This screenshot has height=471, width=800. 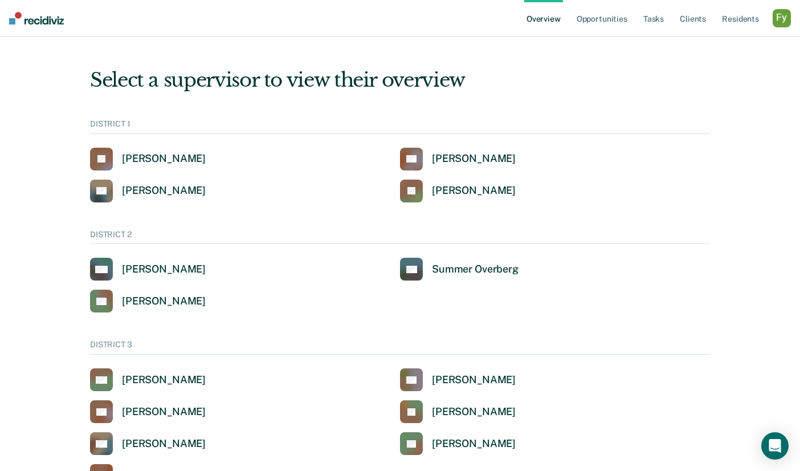 What do you see at coordinates (775, 446) in the screenshot?
I see `div: Open Intercom Messenger` at bounding box center [775, 446].